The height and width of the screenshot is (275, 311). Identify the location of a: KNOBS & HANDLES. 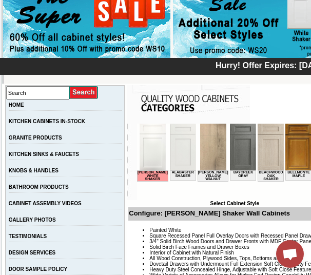
(33, 171).